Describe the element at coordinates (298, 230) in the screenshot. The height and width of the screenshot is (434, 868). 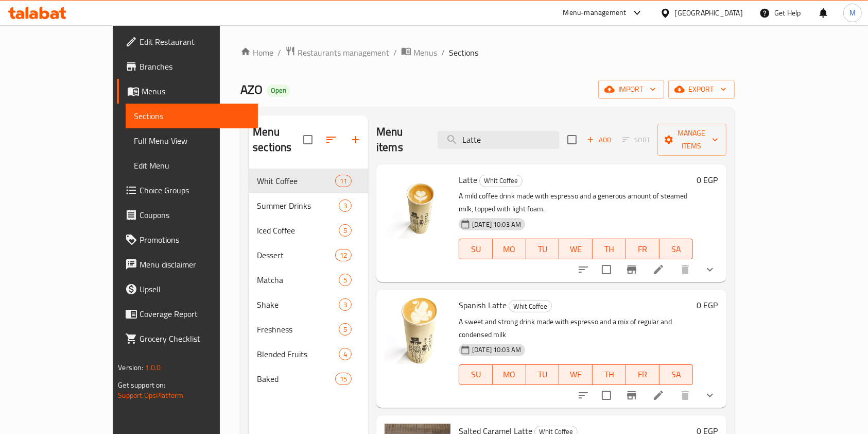
I see `span: Iced Coffee` at that location.